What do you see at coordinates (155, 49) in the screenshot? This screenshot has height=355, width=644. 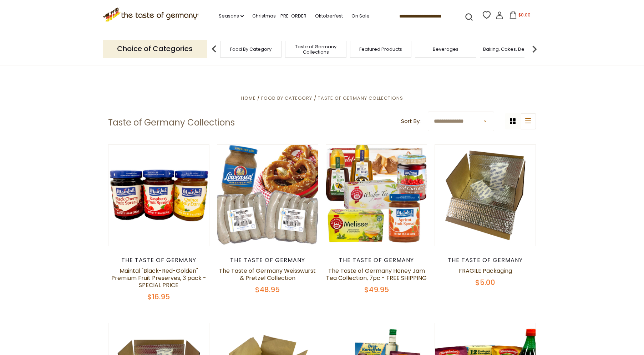 I see `p: Choice of Categories` at bounding box center [155, 49].